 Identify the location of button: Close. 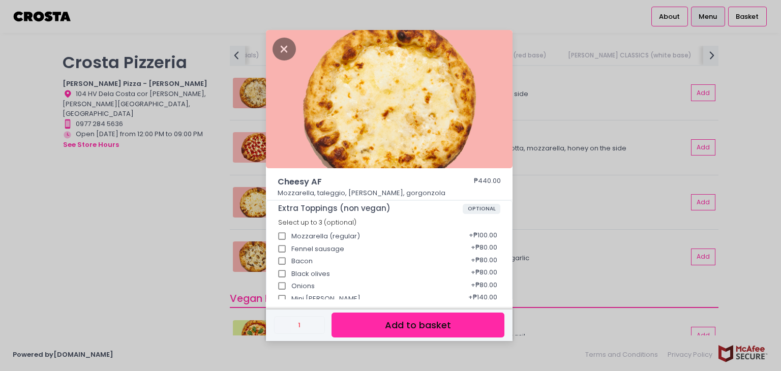
(284, 48).